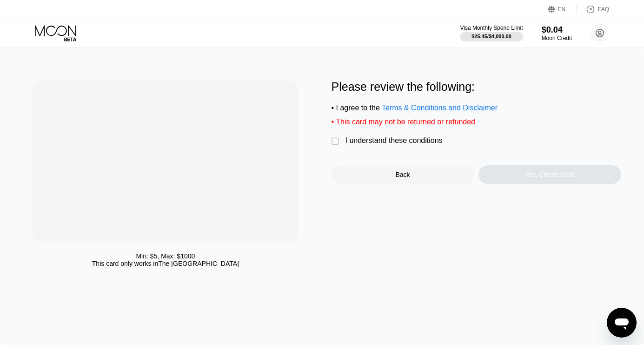 The image size is (644, 345). I want to click on div: $0.04, so click(557, 30).